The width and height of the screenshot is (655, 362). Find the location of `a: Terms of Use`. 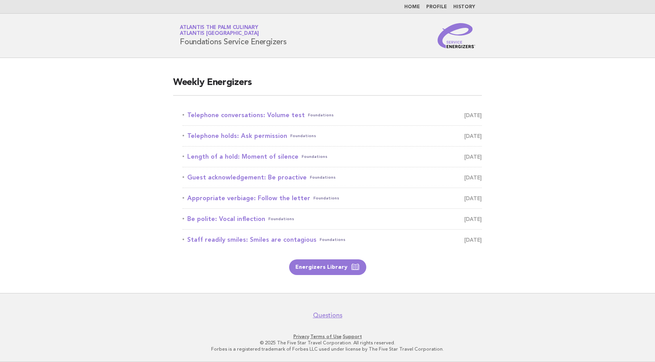

a: Terms of Use is located at coordinates (326, 336).